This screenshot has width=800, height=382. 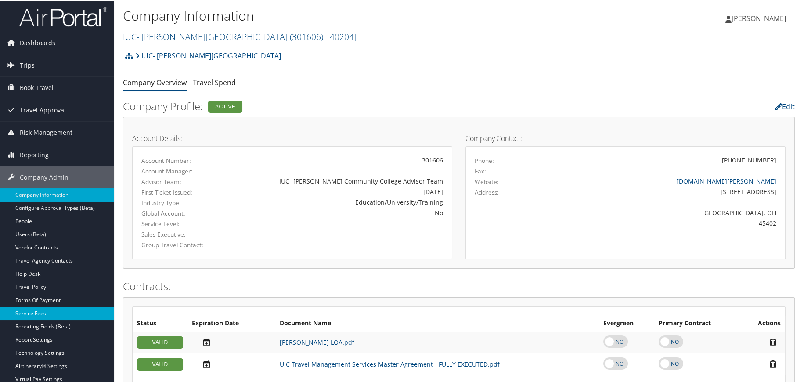 What do you see at coordinates (345, 212) in the screenshot?
I see `div: No` at bounding box center [345, 212].